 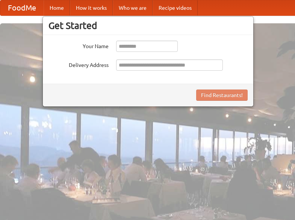 I want to click on h3: Get Started, so click(x=148, y=26).